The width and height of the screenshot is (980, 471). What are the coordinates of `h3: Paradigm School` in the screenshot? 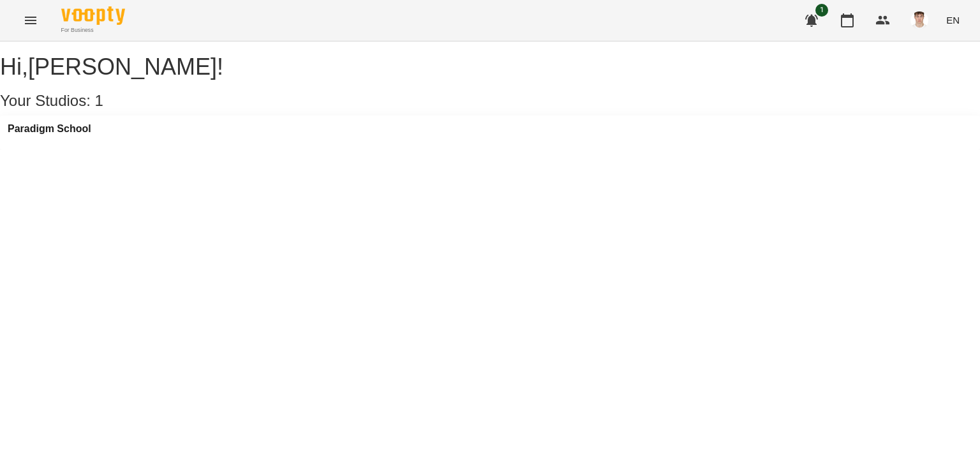 It's located at (49, 129).